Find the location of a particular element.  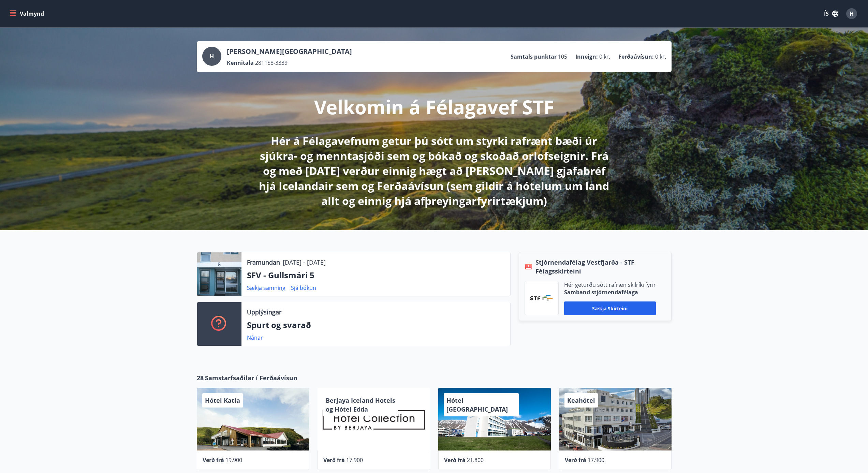

button: menu is located at coordinates (27, 14).